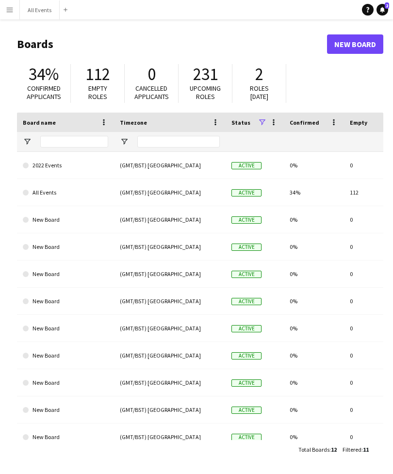 This screenshot has width=393, height=474. Describe the element at coordinates (66, 193) in the screenshot. I see `a: All Events` at that location.